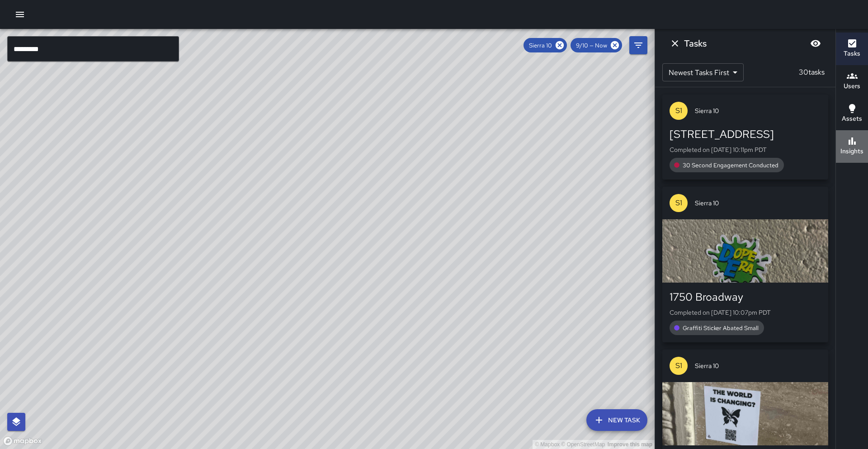  I want to click on button: Dismiss, so click(675, 43).